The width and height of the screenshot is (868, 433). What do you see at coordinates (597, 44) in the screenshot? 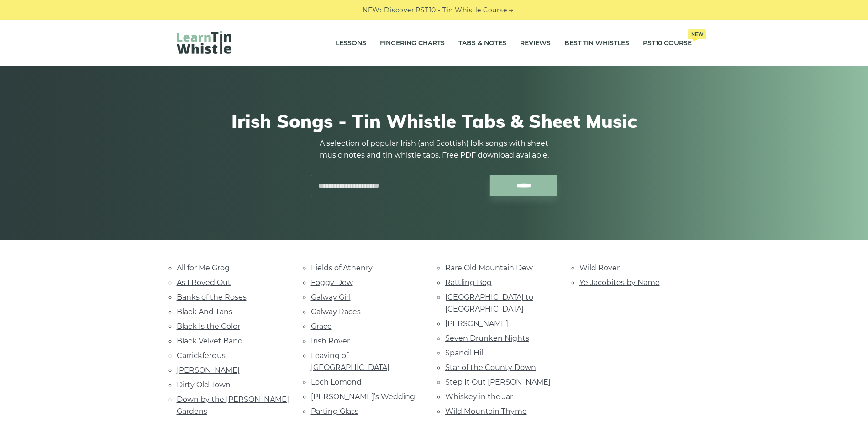
I see `a: Best Tin Whistles` at bounding box center [597, 44].